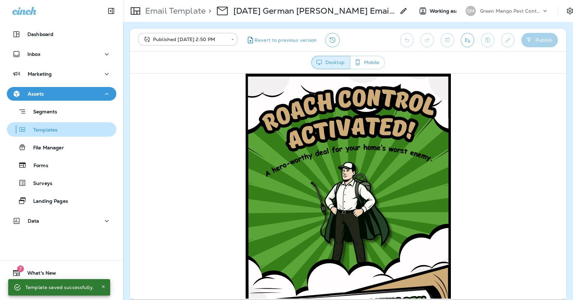 This screenshot has width=573, height=300. I want to click on button: Revert to previous version, so click(281, 40).